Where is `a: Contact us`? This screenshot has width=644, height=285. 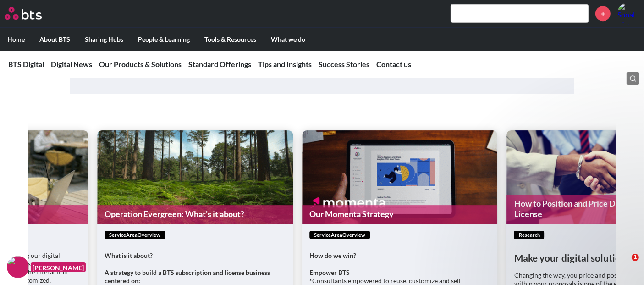
a: Contact us is located at coordinates (394, 63).